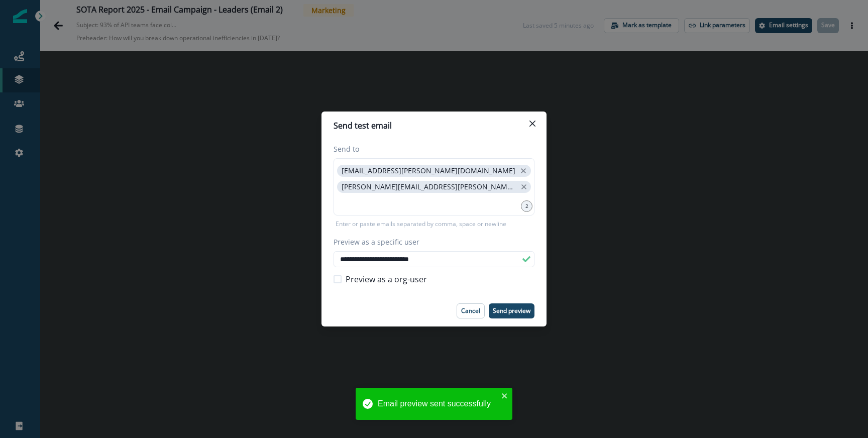 The width and height of the screenshot is (868, 438). Describe the element at coordinates (386, 279) in the screenshot. I see `span: Preview as a org-user` at that location.